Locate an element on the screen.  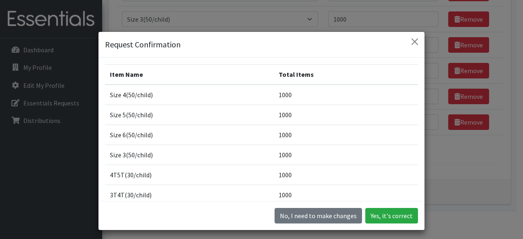
button: Close is located at coordinates (415, 42).